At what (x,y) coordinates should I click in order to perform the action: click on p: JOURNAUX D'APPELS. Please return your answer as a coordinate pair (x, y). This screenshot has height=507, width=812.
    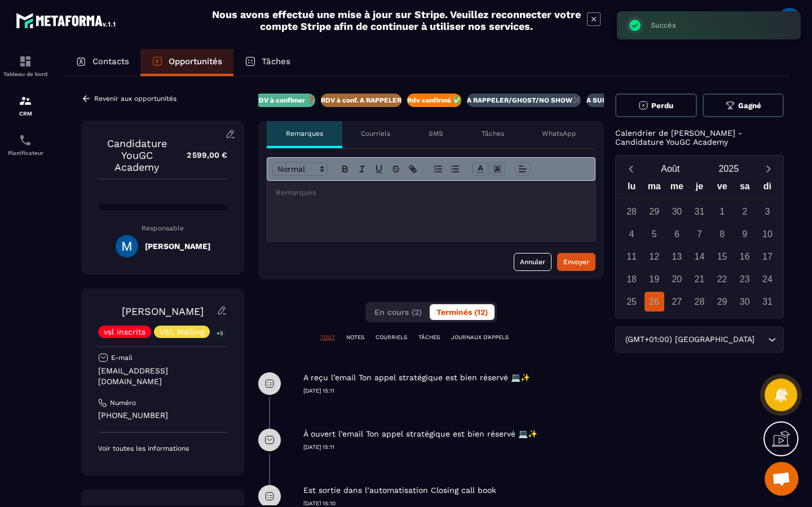
    Looking at the image, I should click on (480, 338).